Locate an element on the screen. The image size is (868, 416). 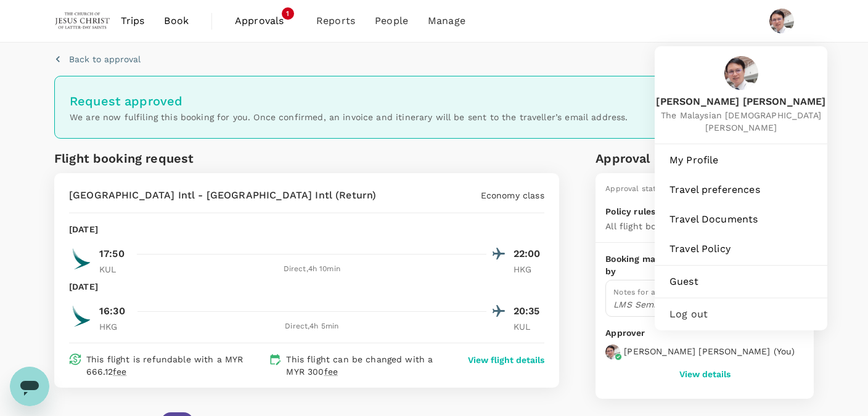
div: Direct , 4h 5min is located at coordinates (312, 327).